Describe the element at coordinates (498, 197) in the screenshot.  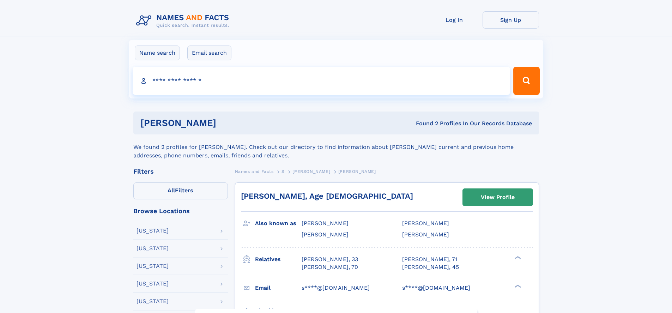
I see `a: View Profile` at that location.